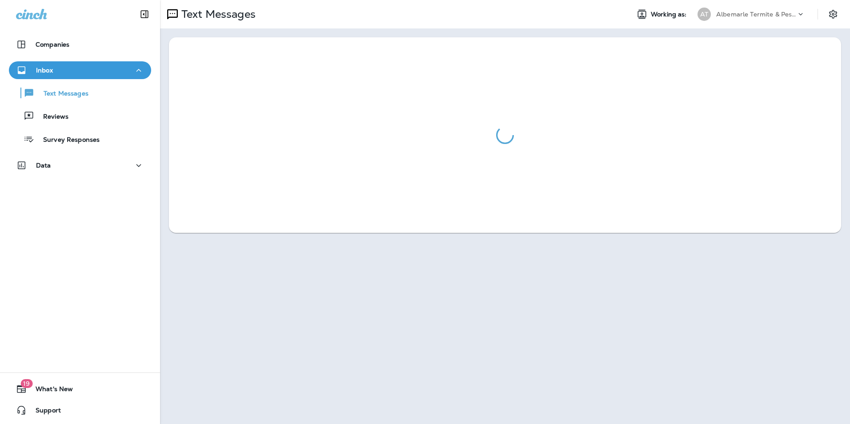  What do you see at coordinates (80, 44) in the screenshot?
I see `button: Companies` at bounding box center [80, 44].